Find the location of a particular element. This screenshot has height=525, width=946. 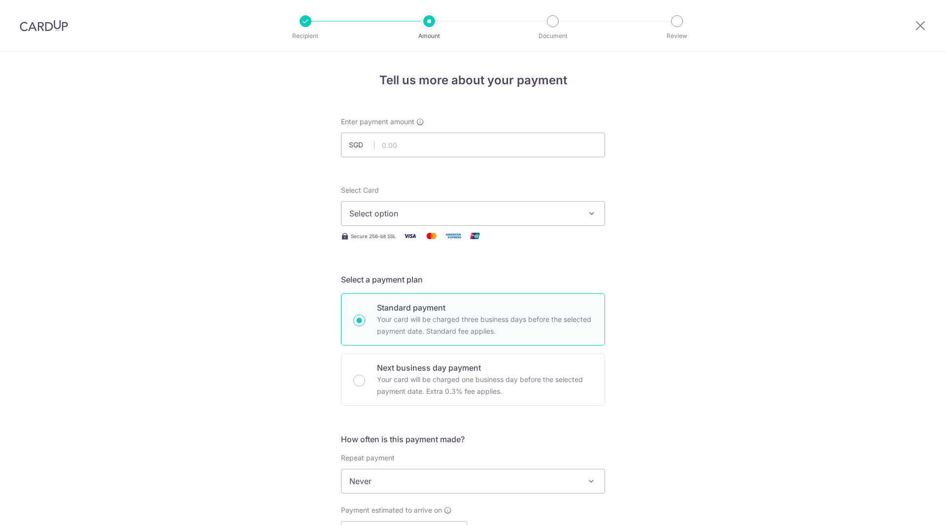

span: Payment estimated to arrive on is located at coordinates (391, 510).